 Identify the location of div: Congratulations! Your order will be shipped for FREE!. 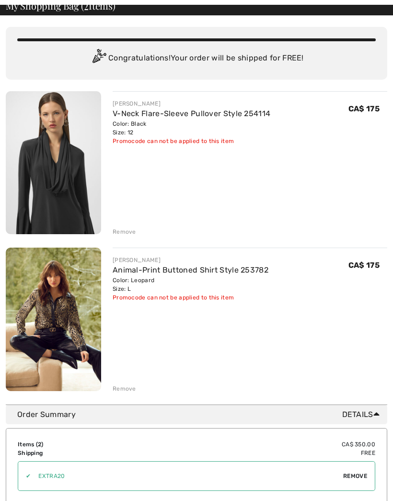
(197, 59).